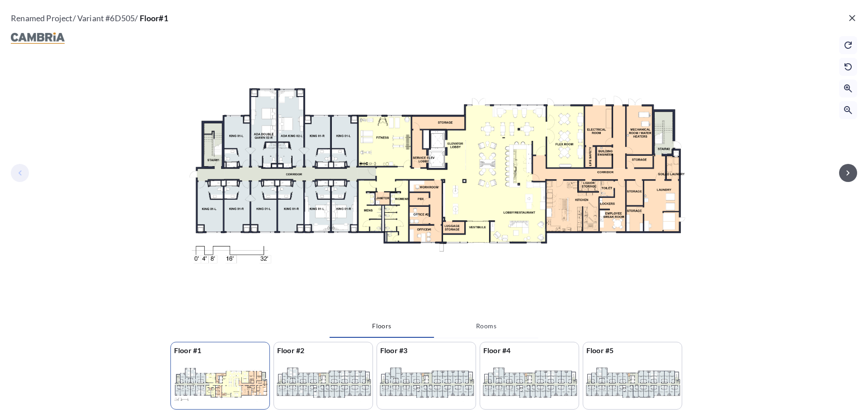 This screenshot has width=868, height=415. I want to click on p: Floor #1, so click(220, 350).